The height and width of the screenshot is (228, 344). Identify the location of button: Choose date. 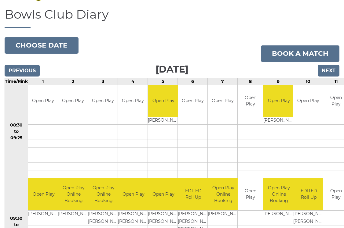
(42, 45).